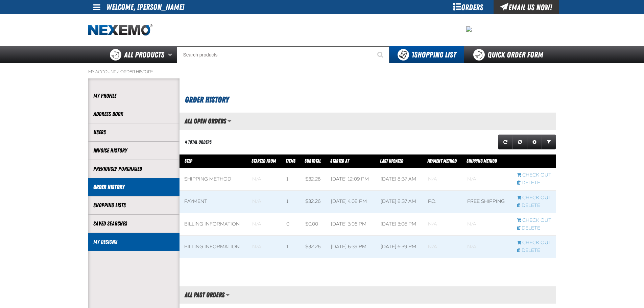  Describe the element at coordinates (469, 29) in the screenshot. I see `img: ee15cbfa0ed0e18893d3123f7df13636.png` at that location.